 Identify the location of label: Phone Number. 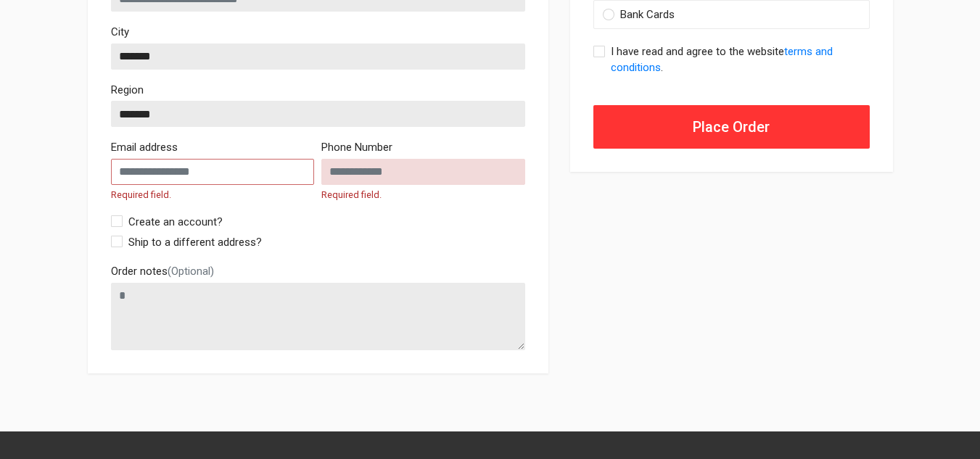
(357, 147).